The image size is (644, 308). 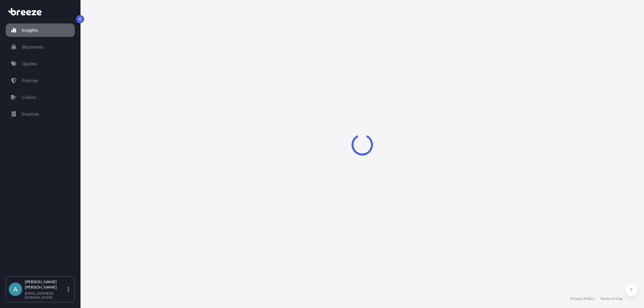 I want to click on a: Quotes, so click(x=41, y=64).